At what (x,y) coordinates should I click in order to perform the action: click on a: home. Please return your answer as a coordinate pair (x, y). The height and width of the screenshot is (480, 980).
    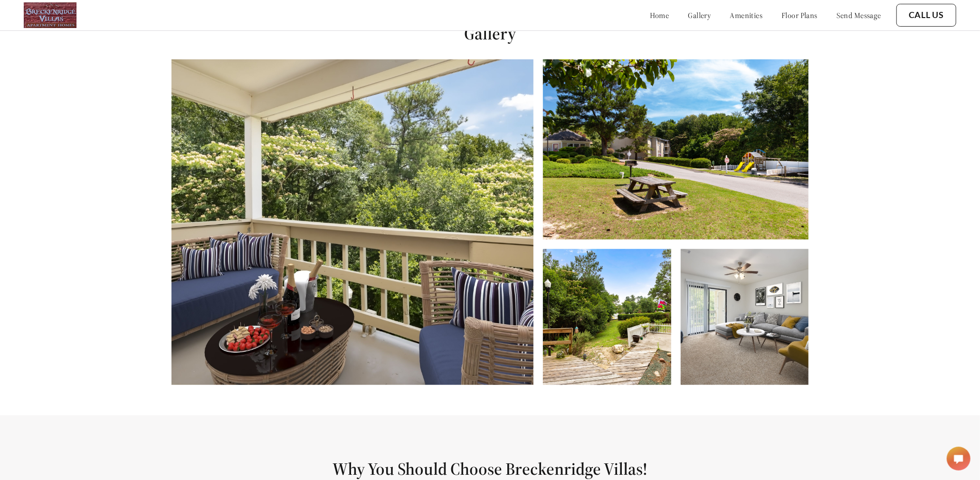
    Looking at the image, I should click on (659, 15).